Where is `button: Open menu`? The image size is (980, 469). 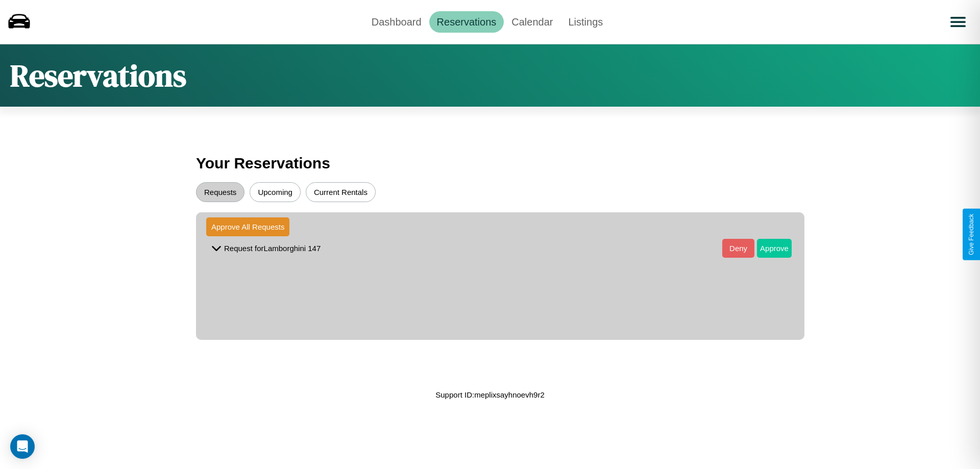
button: Open menu is located at coordinates (958, 22).